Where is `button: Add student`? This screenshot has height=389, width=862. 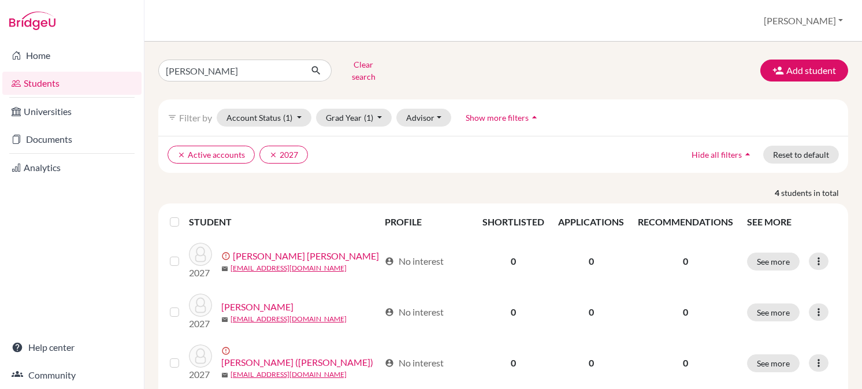
button: Add student is located at coordinates (805, 71).